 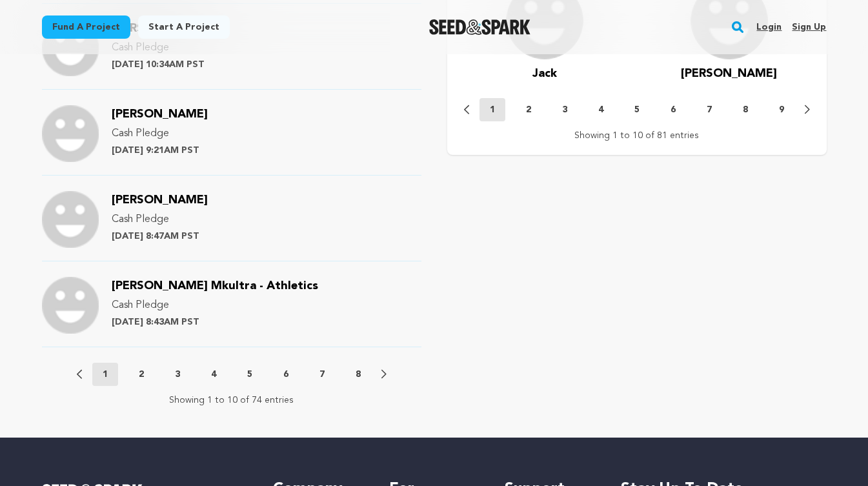 I want to click on span: Jack, so click(x=545, y=74).